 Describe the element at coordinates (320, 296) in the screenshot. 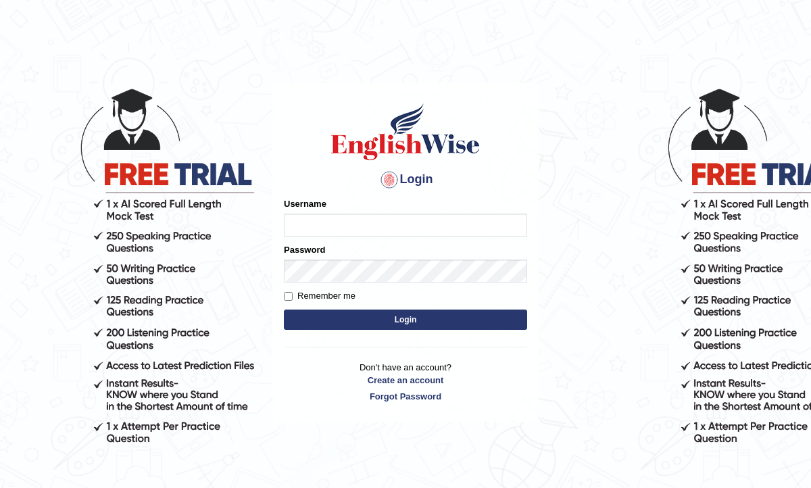

I see `label: Remember me` at that location.